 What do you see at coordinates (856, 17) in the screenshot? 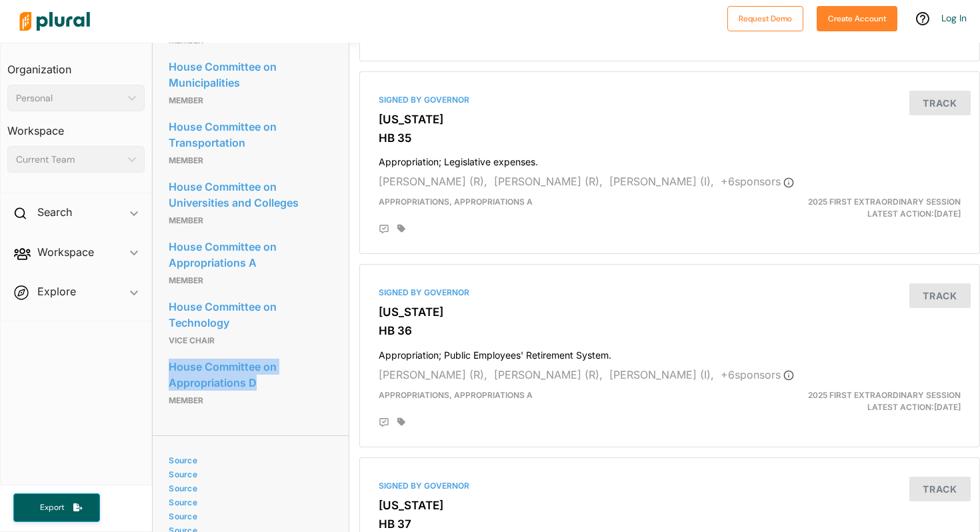
I see `a: Create Account` at bounding box center [856, 17].